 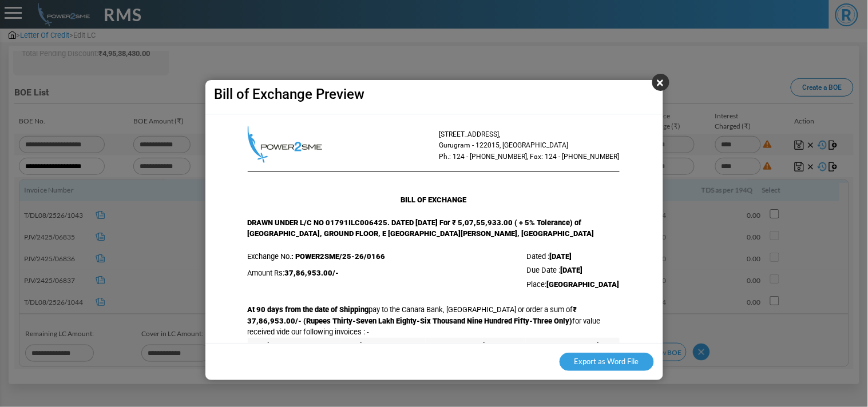 What do you see at coordinates (325, 94) in the screenshot?
I see `h4: Bill of Exchange Preview` at bounding box center [325, 94].